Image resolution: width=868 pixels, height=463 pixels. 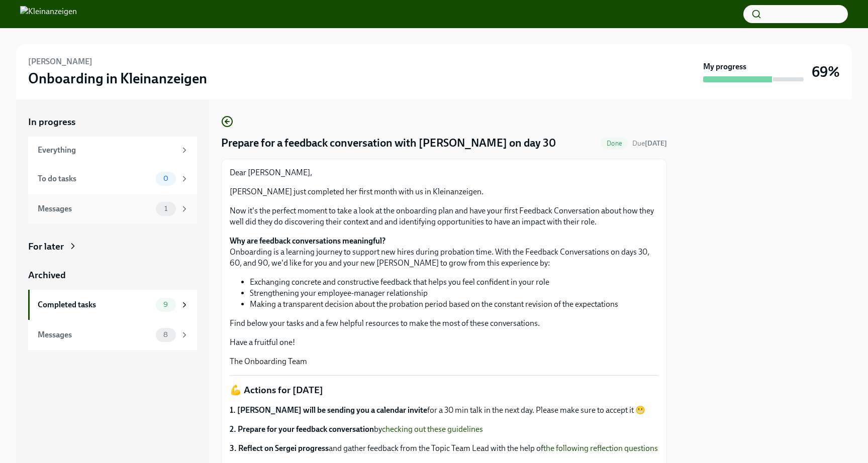 What do you see at coordinates (95, 179) in the screenshot?
I see `div: To do tasks` at bounding box center [95, 179].